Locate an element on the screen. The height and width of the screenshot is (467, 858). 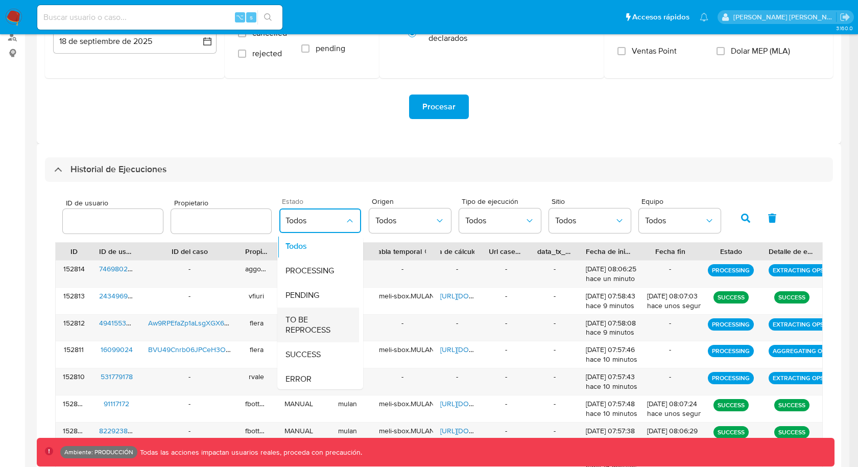
p: christian.palomeque@mercadolibre.com.co is located at coordinates (785, 17).